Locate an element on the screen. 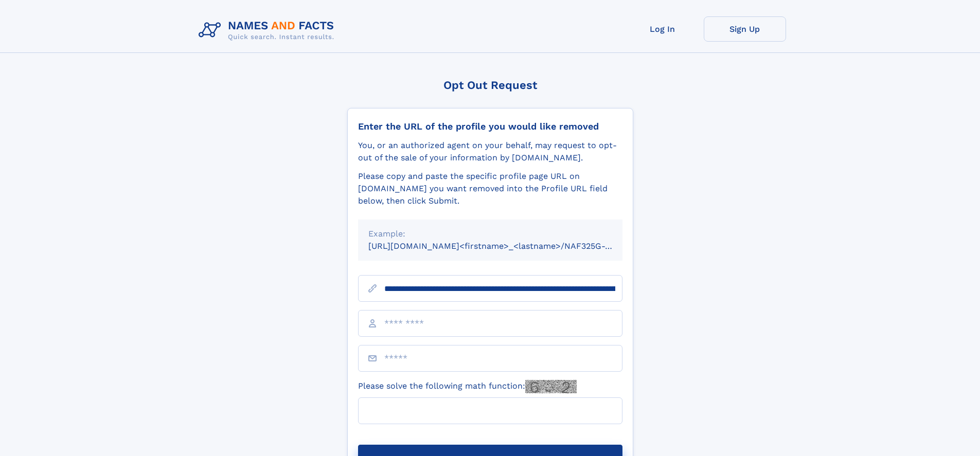 The image size is (980, 456). div: Opt Out Request is located at coordinates (490, 85).